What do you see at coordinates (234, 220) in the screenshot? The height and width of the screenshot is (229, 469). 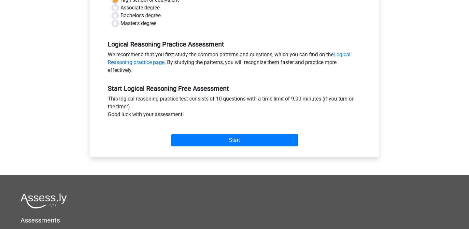 I see `h5: Assessments` at bounding box center [234, 220].